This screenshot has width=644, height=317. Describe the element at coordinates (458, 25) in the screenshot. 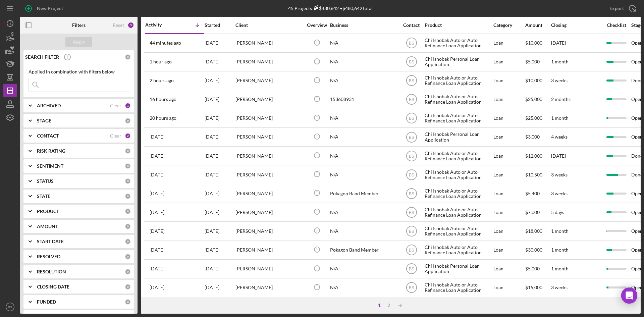

I see `div: Product` at that location.